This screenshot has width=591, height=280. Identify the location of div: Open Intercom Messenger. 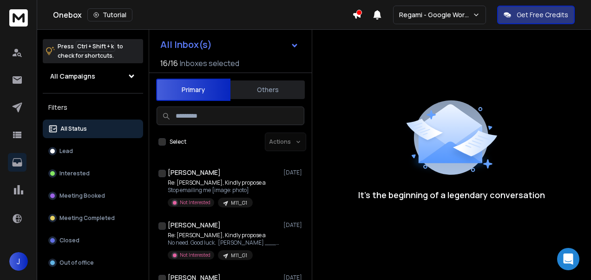
(568, 259).